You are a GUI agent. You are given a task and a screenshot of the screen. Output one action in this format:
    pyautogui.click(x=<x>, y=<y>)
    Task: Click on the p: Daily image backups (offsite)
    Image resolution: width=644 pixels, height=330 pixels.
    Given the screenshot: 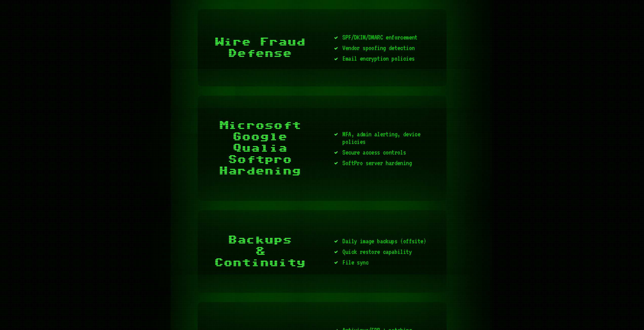 What is the action you would take?
    pyautogui.click(x=388, y=241)
    